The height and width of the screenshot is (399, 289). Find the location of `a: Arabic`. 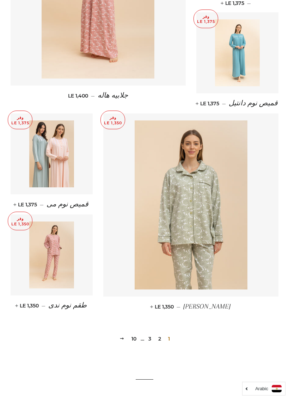

a: Arabic is located at coordinates (264, 389).